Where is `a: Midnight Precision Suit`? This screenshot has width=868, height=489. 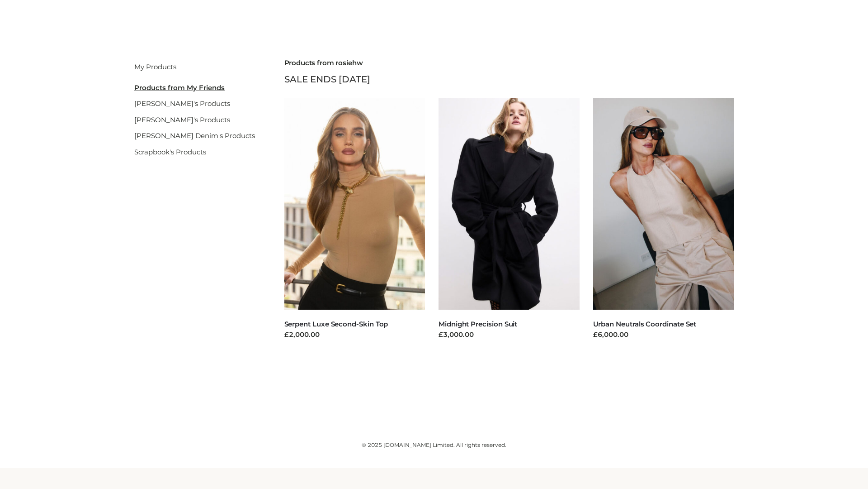
a: Midnight Precision Suit is located at coordinates (478, 323).